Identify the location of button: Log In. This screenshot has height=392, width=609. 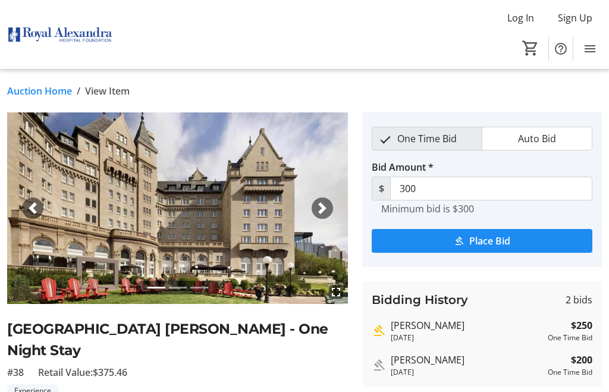
(520, 18).